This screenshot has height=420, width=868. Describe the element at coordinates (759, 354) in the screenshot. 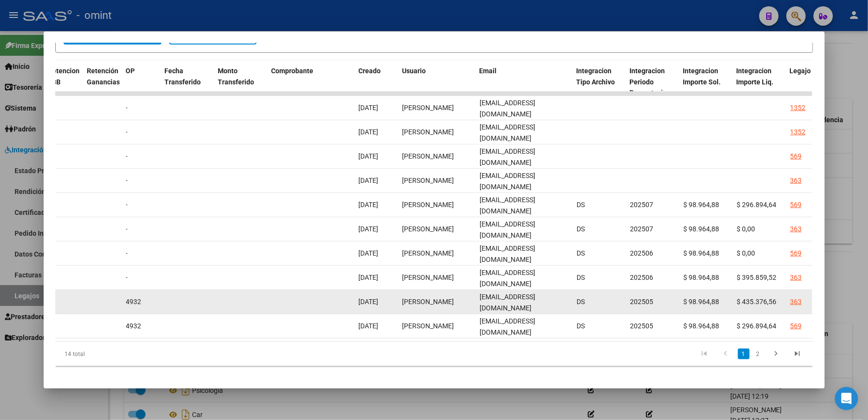

I see `a: 2` at that location.